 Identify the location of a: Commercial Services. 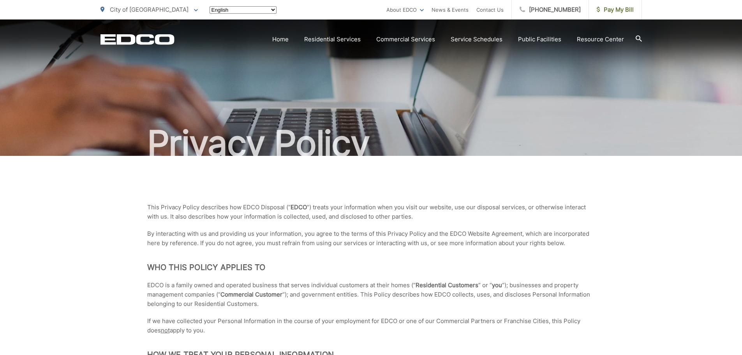
(405, 39).